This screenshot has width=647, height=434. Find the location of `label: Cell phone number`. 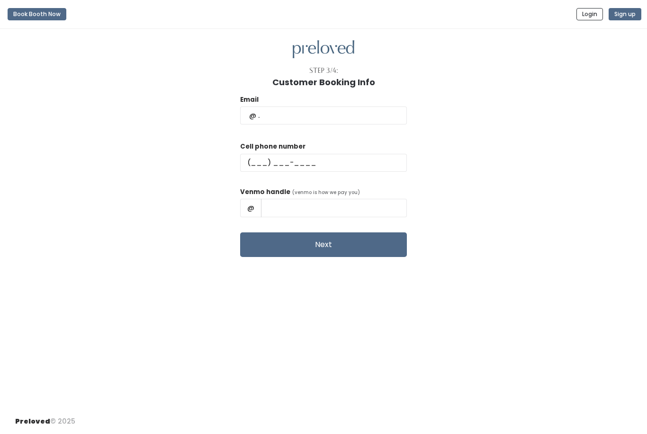

label: Cell phone number is located at coordinates (273, 147).